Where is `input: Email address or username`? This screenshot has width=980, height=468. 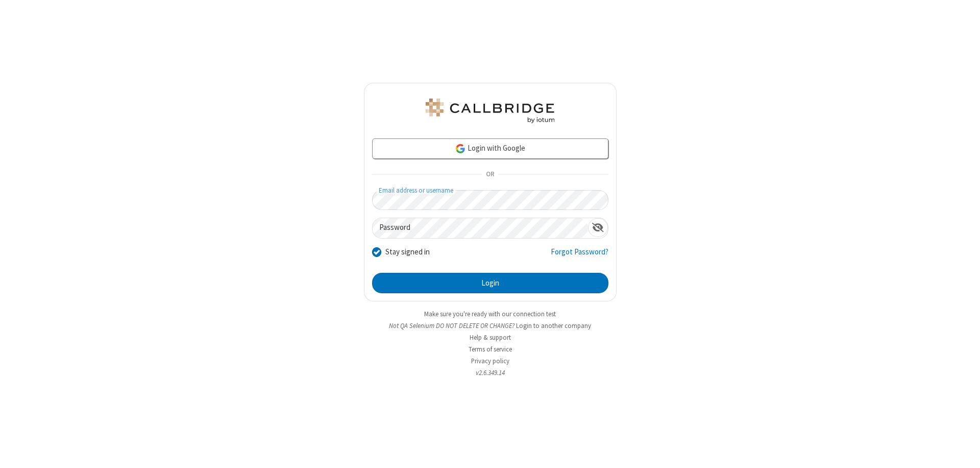 input: Email address or username is located at coordinates (490, 199).